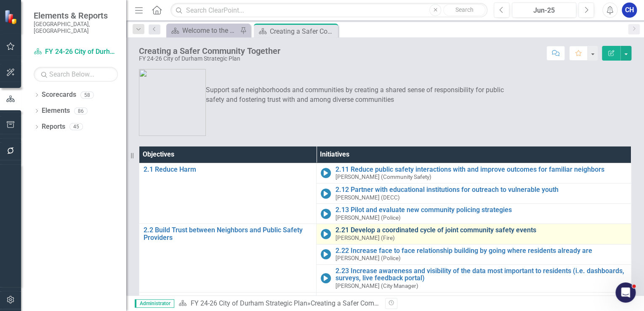 The width and height of the screenshot is (644, 311). What do you see at coordinates (544, 10) in the screenshot?
I see `div: Jun-25` at bounding box center [544, 10].